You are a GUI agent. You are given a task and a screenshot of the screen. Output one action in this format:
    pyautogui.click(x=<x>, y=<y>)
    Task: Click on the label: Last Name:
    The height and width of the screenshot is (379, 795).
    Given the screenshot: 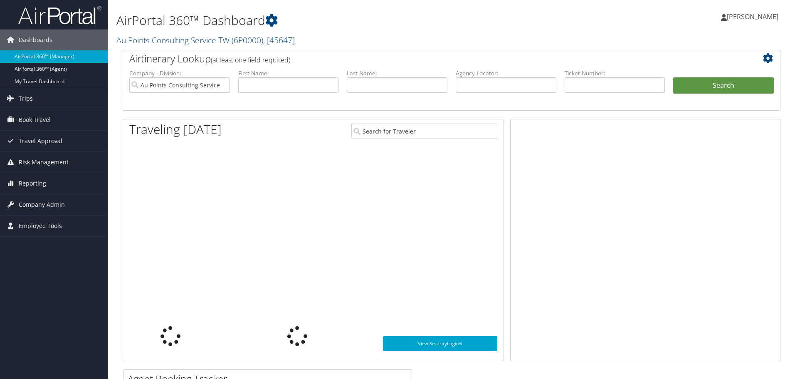 What is the action you would take?
    pyautogui.click(x=397, y=73)
    